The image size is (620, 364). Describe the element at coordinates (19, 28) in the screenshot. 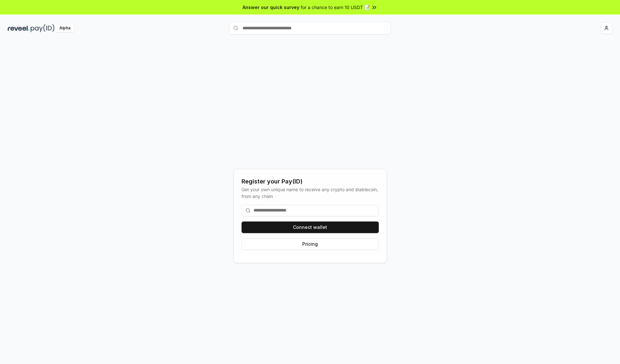

I see `img: reveel_dark` at that location.